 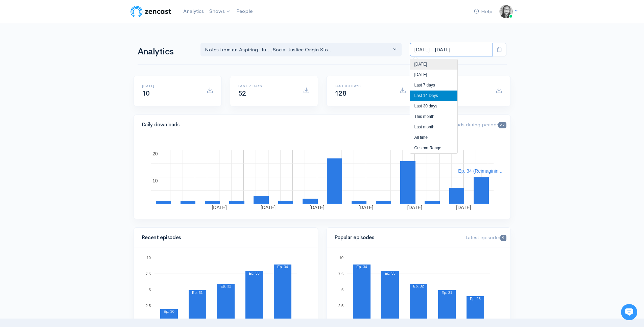 What do you see at coordinates (146, 93) in the screenshot?
I see `span: 10` at bounding box center [146, 93].